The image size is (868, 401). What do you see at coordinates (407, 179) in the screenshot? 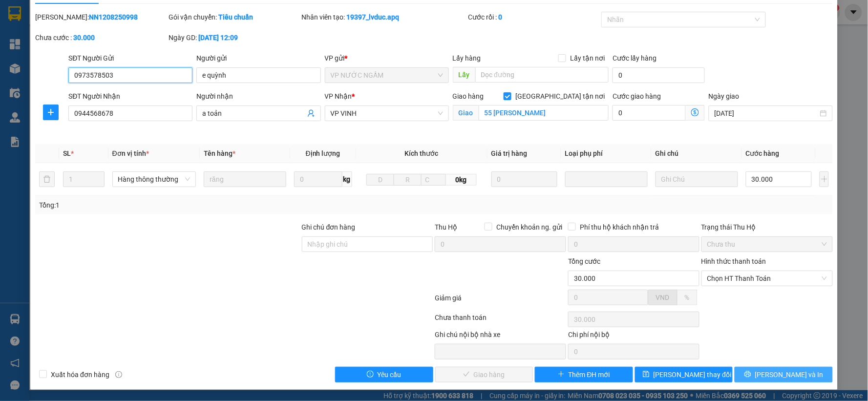
I see `input: R` at bounding box center [407, 179].